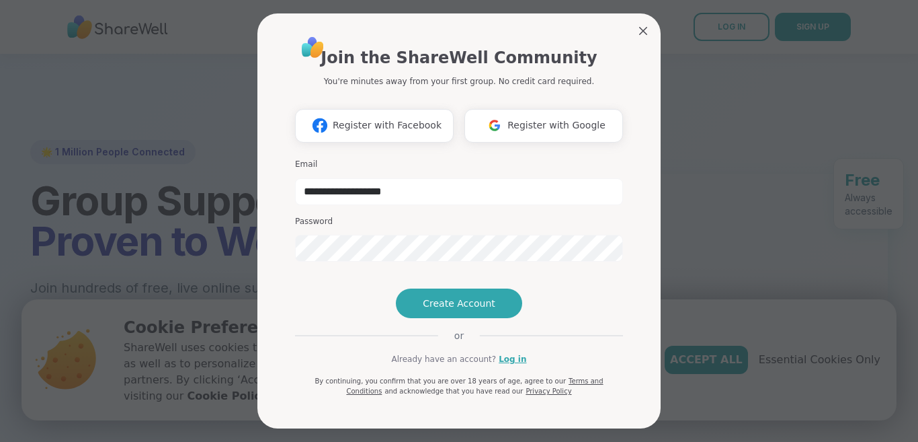 This screenshot has width=918, height=442. What do you see at coordinates (440, 381) in the screenshot?
I see `span: By continuing, you confirm that you are over 18 years of age, agree to our` at bounding box center [440, 381].